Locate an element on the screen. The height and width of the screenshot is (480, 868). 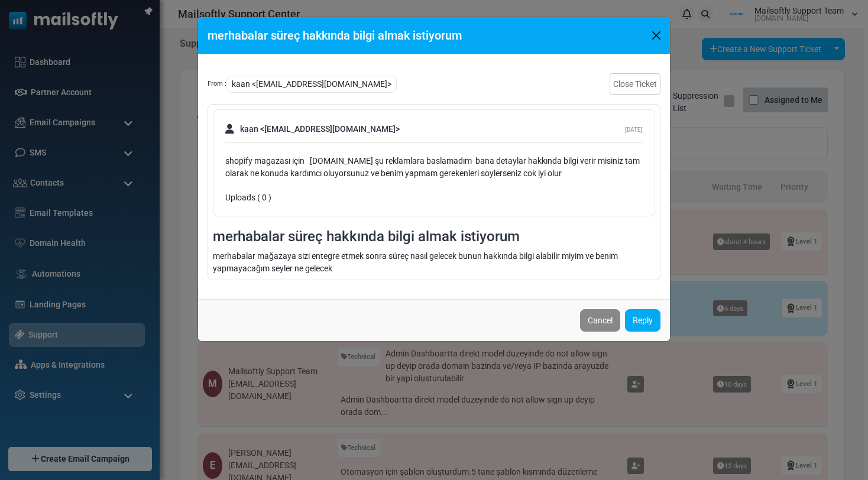
button: Cancel is located at coordinates (600, 320).